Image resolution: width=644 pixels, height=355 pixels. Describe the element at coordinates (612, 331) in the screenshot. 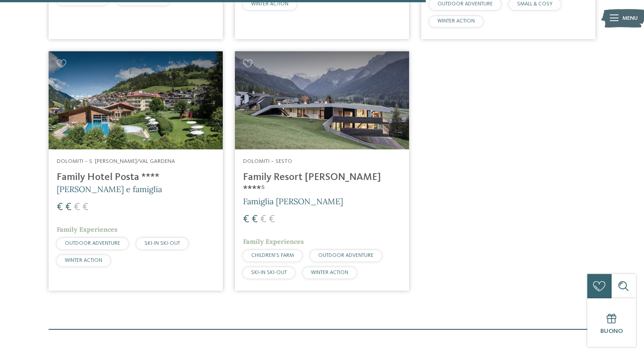

I see `span: Buono` at that location.